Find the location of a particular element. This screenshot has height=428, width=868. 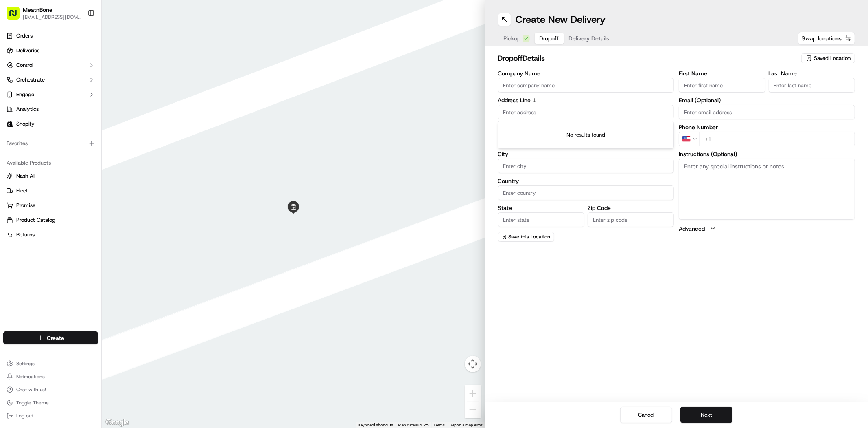

input: Enter first name is located at coordinates (722, 85).